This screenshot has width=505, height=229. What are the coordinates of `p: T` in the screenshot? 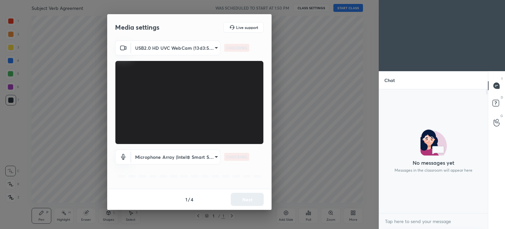 It's located at (502, 79).